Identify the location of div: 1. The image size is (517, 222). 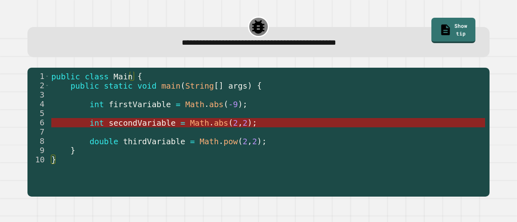
(38, 76).